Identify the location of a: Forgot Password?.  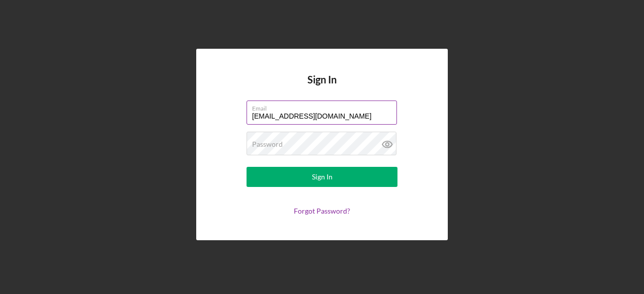
(322, 210).